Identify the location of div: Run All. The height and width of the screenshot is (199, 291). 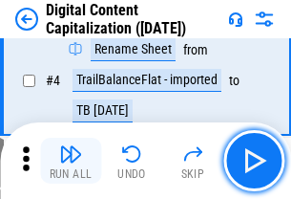
(71, 174).